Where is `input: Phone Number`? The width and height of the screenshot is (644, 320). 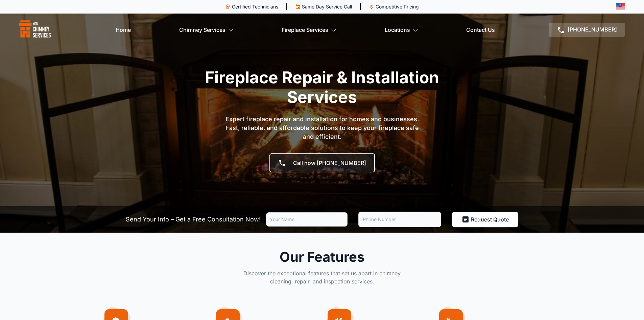 input: Phone Number is located at coordinates (399, 219).